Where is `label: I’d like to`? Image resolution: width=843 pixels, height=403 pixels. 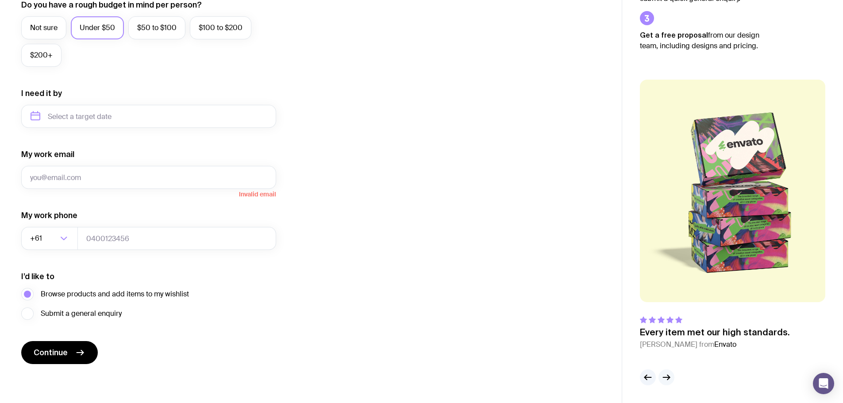 label: I’d like to is located at coordinates (38, 276).